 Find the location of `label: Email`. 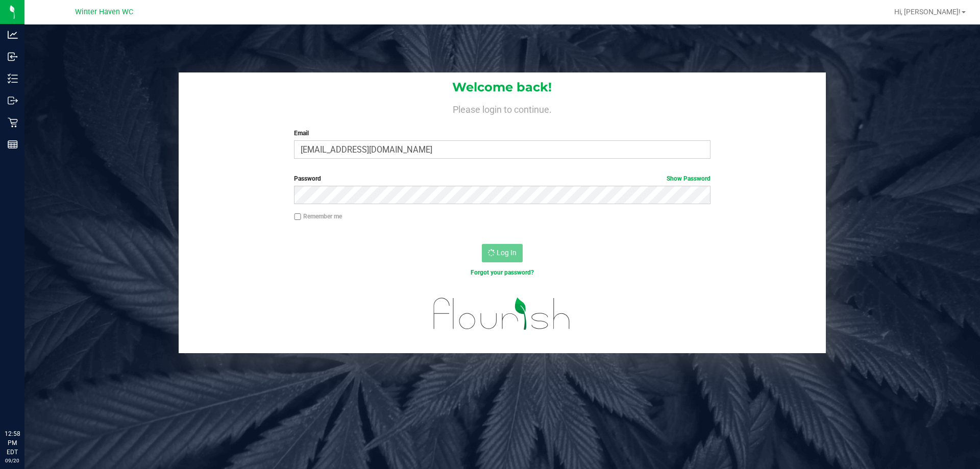

label: Email is located at coordinates (502, 133).